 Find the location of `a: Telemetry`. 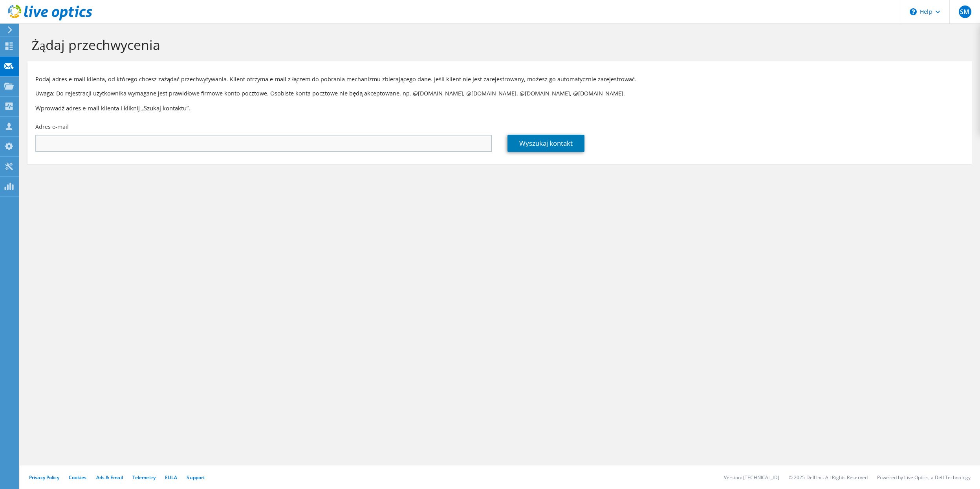

a: Telemetry is located at coordinates (144, 478).